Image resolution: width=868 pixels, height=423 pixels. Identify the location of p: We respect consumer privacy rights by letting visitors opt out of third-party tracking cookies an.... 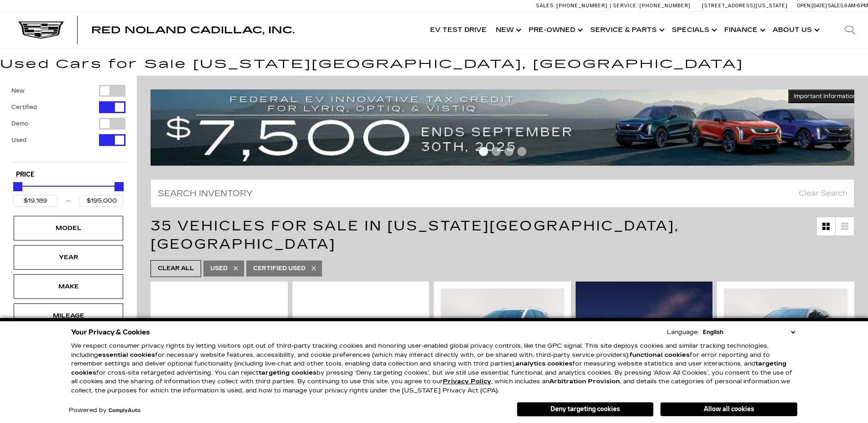
(434, 368).